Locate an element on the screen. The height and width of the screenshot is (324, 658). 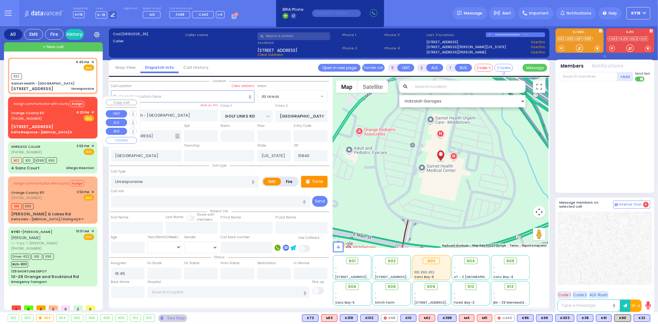
span: members is located at coordinates (205, 219).